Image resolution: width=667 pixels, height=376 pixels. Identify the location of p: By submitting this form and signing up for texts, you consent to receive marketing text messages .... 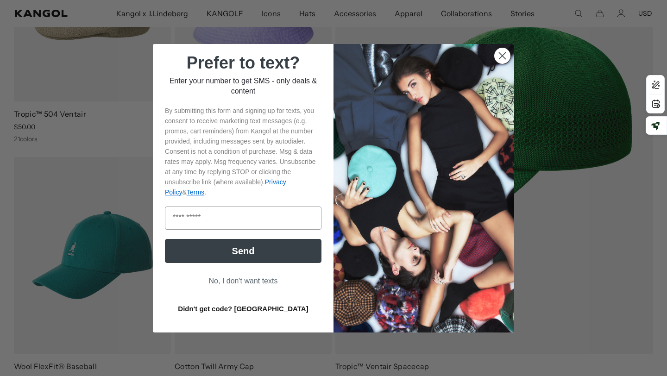
(243, 152).